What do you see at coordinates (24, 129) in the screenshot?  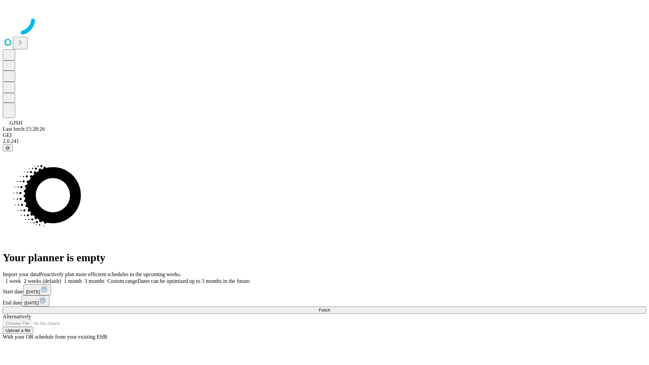 I see `span: Last fetch: 15:28:26` at bounding box center [24, 129].